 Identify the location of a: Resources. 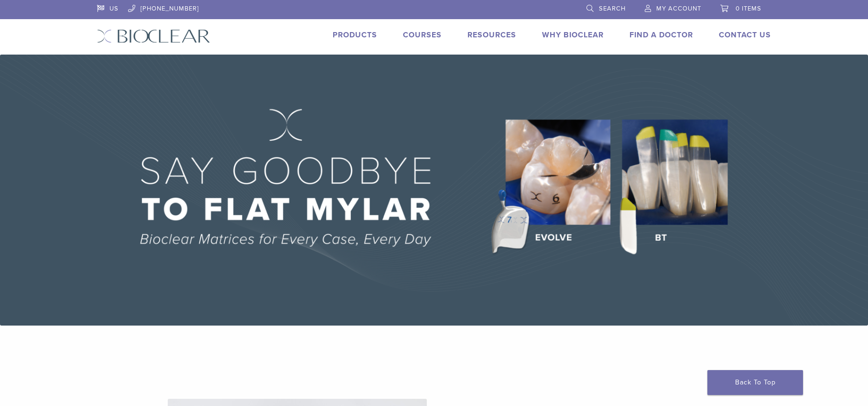
(492, 35).